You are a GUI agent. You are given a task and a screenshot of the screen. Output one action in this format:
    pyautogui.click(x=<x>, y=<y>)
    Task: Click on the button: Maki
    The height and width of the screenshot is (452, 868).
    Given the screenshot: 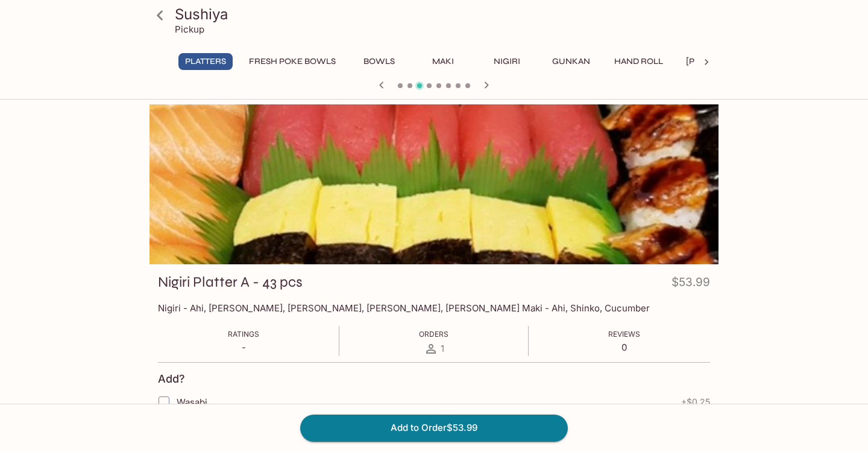 What is the action you would take?
    pyautogui.click(x=443, y=62)
    